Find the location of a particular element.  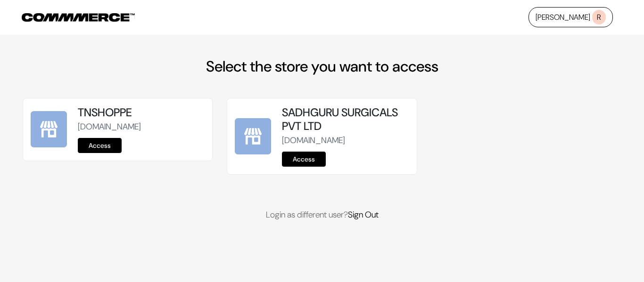

a: Sign Out is located at coordinates (362, 214).